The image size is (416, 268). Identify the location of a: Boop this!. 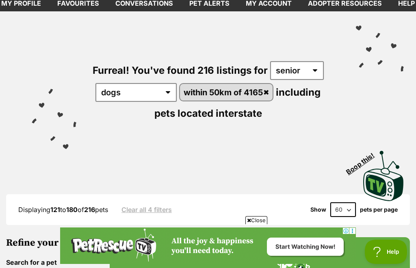
(383, 173).